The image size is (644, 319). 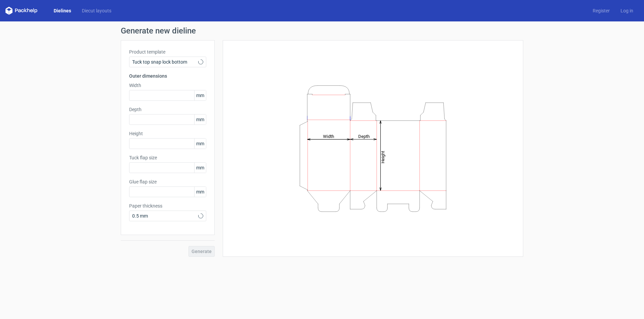 I want to click on label: Depth, so click(x=168, y=109).